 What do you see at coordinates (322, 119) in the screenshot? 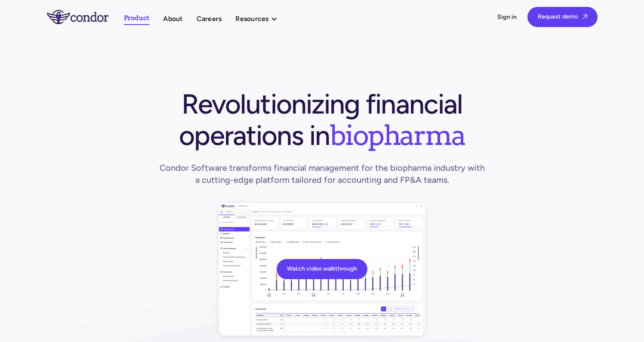
I see `h1: Revolutionizing financial operations in` at bounding box center [322, 119].